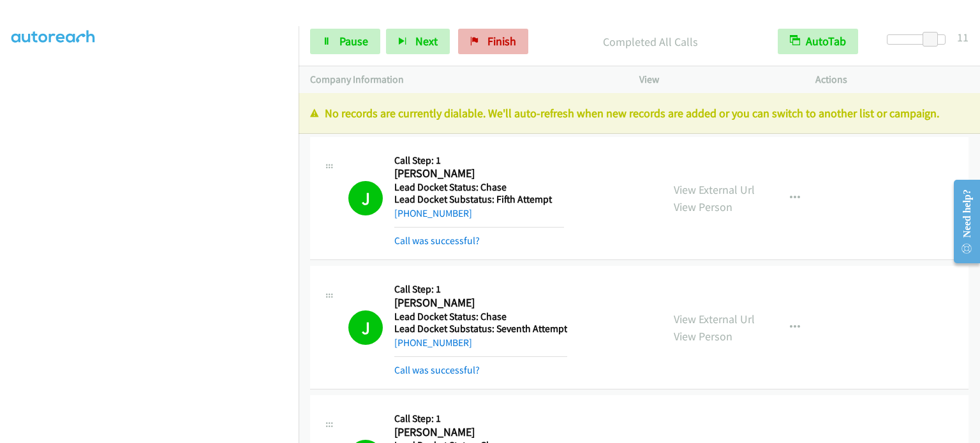  What do you see at coordinates (501, 41) in the screenshot?
I see `span: Finish` at bounding box center [501, 41].